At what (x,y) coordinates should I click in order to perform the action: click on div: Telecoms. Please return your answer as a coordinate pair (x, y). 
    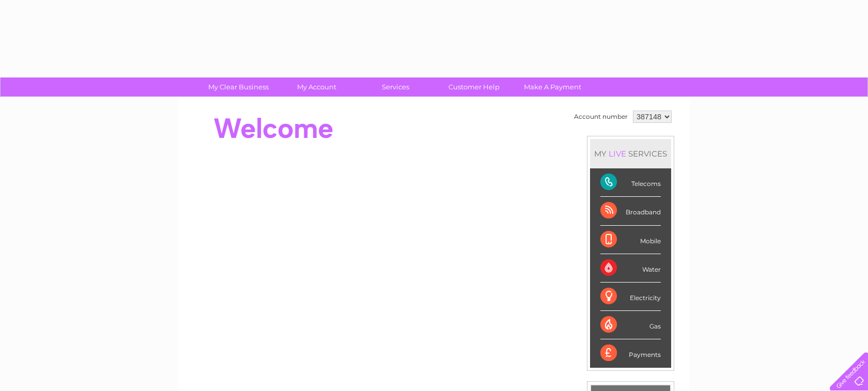
    Looking at the image, I should click on (631, 183).